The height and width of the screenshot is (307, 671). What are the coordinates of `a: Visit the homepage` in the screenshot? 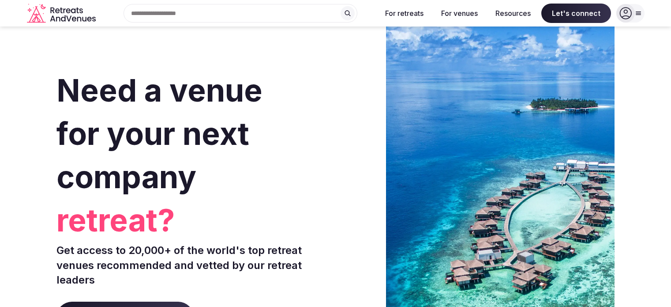 It's located at (62, 13).